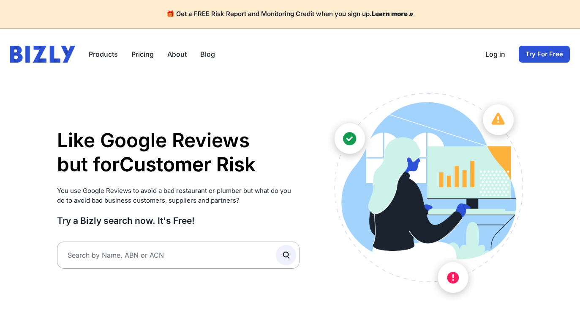 The width and height of the screenshot is (580, 319). Describe the element at coordinates (103, 54) in the screenshot. I see `button: Products` at that location.